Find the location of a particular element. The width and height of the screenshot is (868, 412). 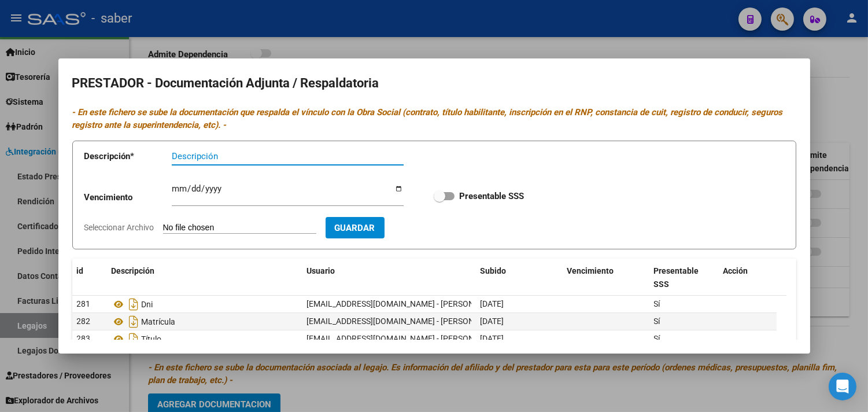

span: Dni is located at coordinates (147, 304).